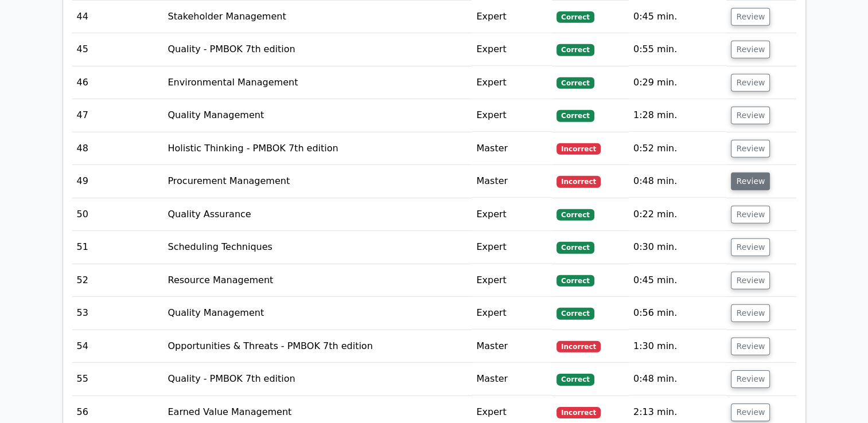 This screenshot has width=868, height=423. Describe the element at coordinates (117, 16) in the screenshot. I see `td: 44` at that location.